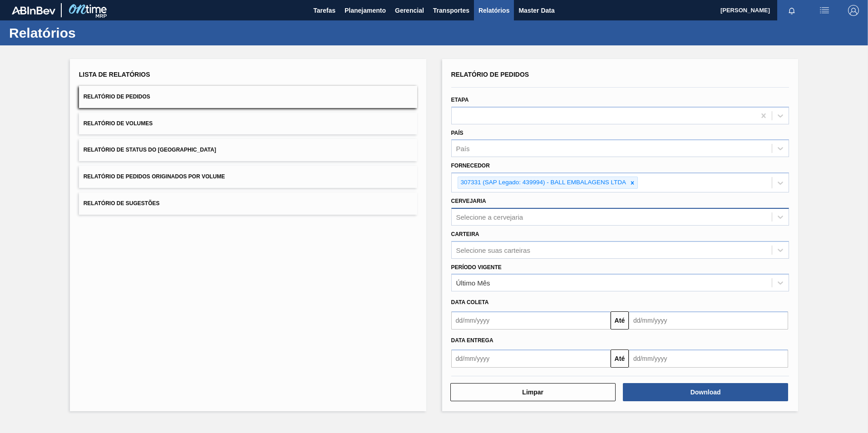 This screenshot has width=868, height=433. What do you see at coordinates (463, 149) in the screenshot?
I see `div: País` at bounding box center [463, 149].